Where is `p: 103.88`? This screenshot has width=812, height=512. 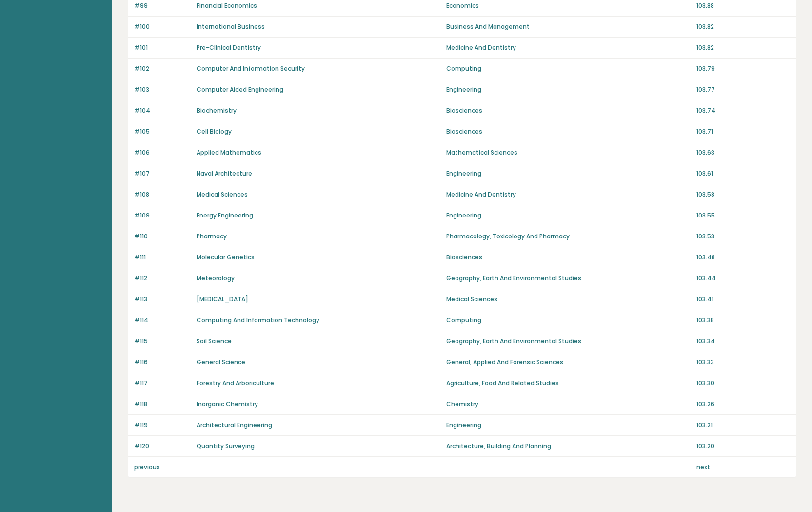 p: 103.88 is located at coordinates (744, 6).